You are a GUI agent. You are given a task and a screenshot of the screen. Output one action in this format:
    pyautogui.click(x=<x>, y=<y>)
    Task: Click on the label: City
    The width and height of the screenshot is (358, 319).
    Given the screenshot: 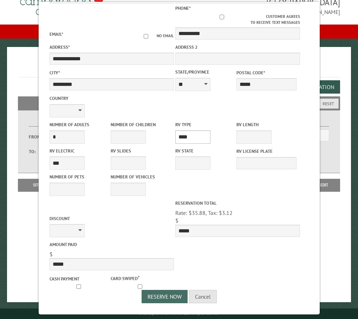 What is the action you would take?
    pyautogui.click(x=111, y=73)
    